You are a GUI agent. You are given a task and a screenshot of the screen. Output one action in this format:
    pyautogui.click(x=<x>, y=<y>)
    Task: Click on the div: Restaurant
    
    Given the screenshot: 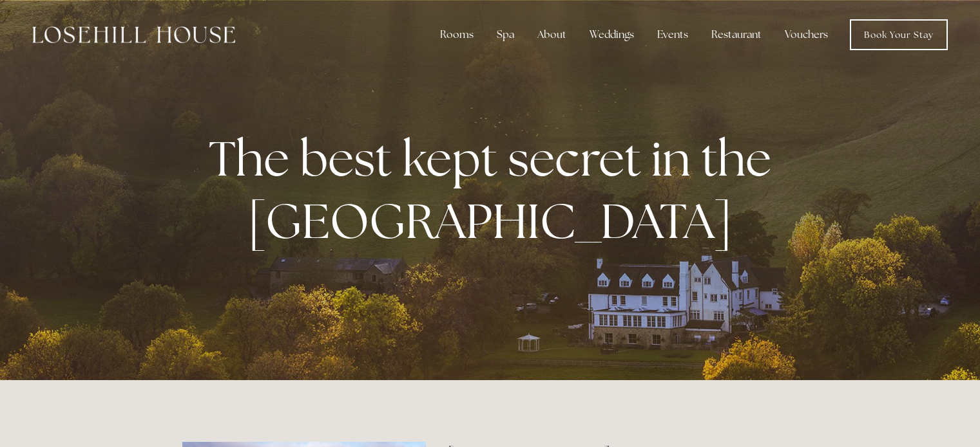 What is the action you would take?
    pyautogui.click(x=736, y=35)
    